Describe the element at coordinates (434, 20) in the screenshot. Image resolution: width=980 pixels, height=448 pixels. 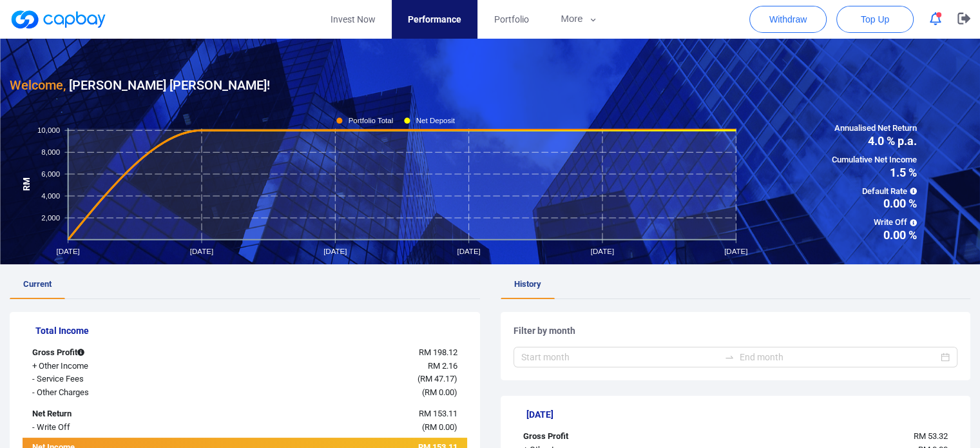
I see `span: Performance` at that location.